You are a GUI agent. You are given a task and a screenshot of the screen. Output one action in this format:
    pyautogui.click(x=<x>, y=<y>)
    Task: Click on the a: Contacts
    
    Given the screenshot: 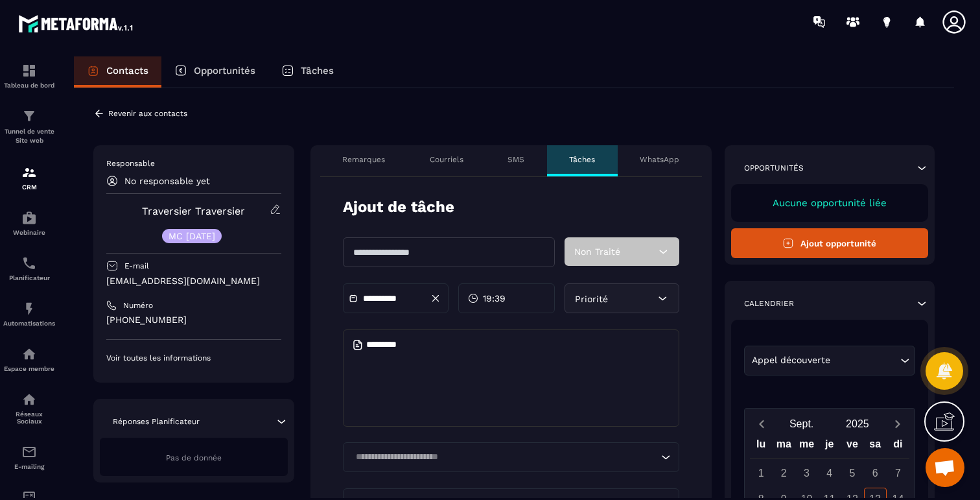 What is the action you would take?
    pyautogui.click(x=118, y=72)
    